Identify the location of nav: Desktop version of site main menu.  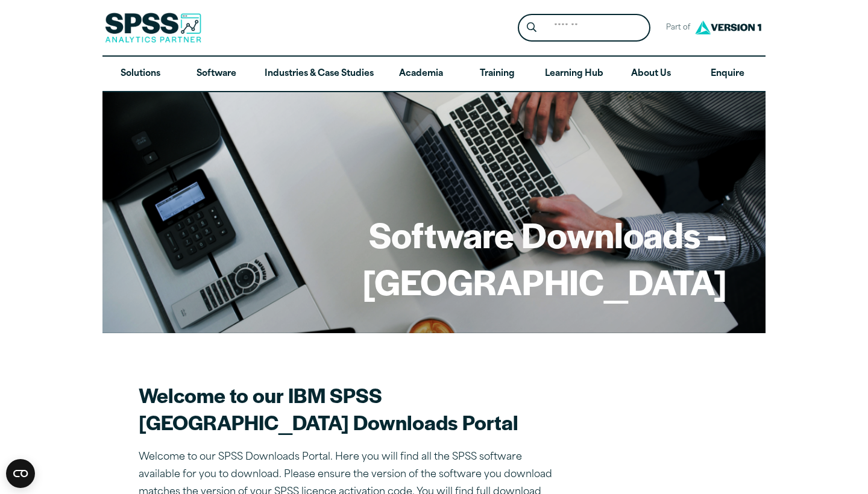
(434, 74).